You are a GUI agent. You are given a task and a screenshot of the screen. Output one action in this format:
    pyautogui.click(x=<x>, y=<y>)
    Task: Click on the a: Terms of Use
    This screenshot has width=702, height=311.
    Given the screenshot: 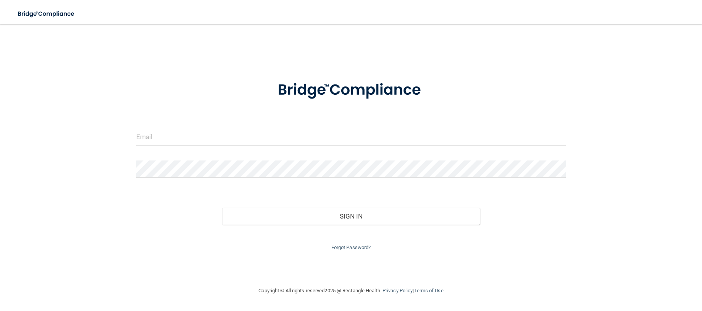 What is the action you would take?
    pyautogui.click(x=428, y=290)
    